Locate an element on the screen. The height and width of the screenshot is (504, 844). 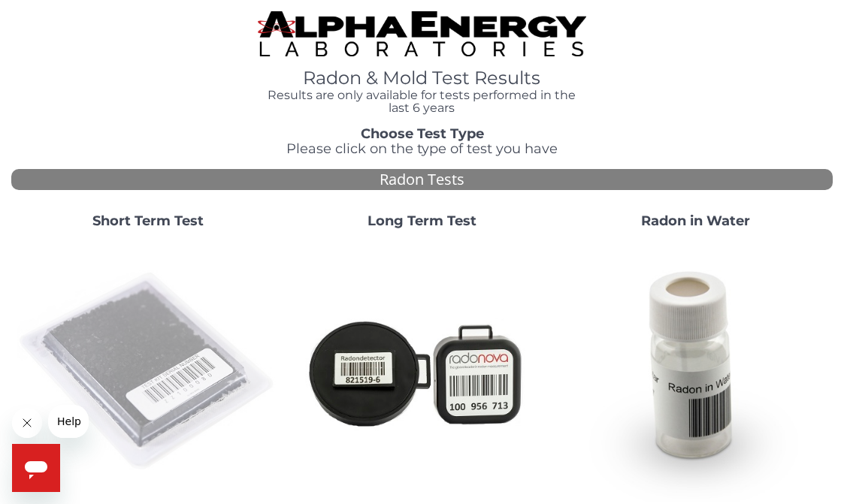
strong: Choose Test Type is located at coordinates (422, 133).